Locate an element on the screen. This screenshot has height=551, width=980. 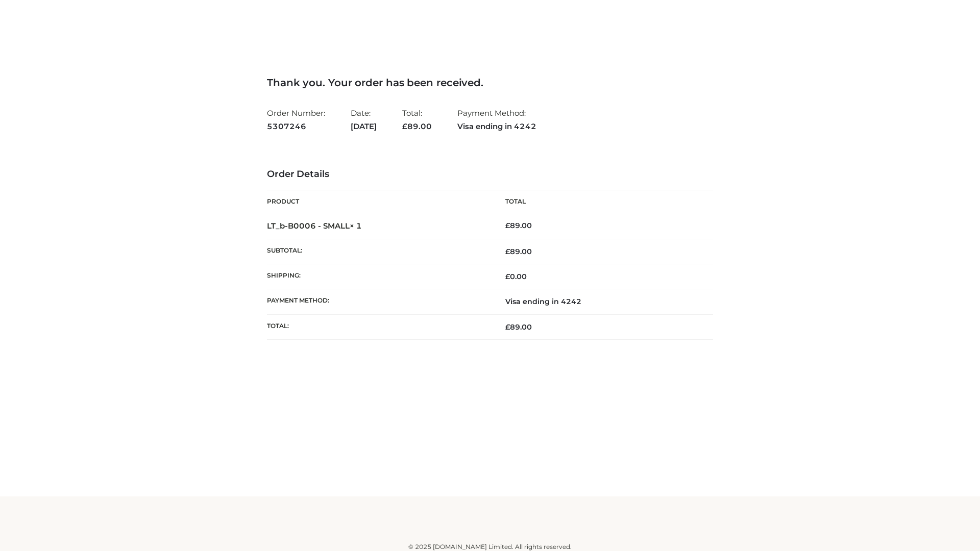
strong: LT_b-B0006 - SMALL is located at coordinates (314, 226).